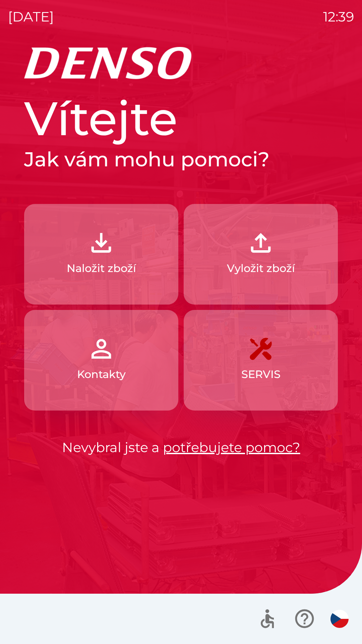  What do you see at coordinates (101, 349) in the screenshot?
I see `img: 072f4d46-cdf8-44b2-b931-d189da1a2739.png` at bounding box center [101, 349].